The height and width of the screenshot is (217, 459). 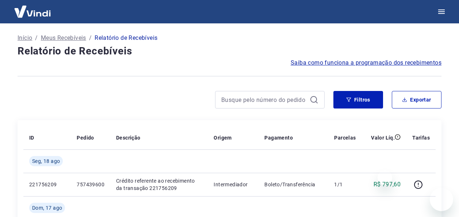 I want to click on p: Descrição, so click(x=128, y=138).